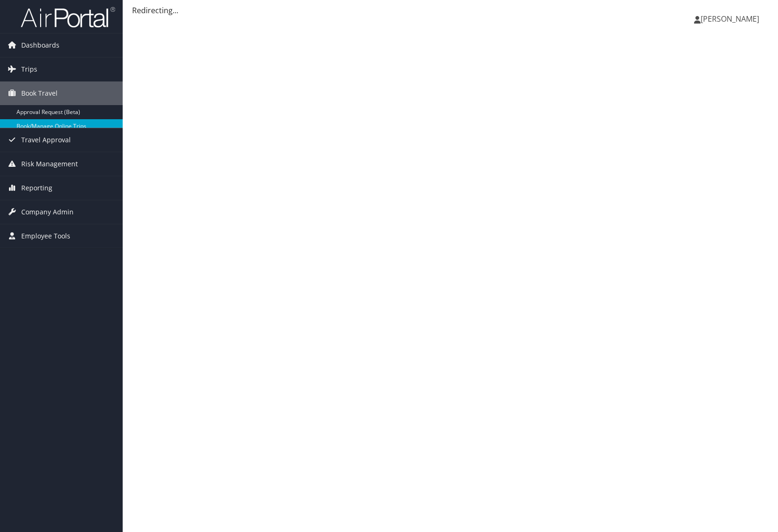 The image size is (778, 532). I want to click on span: Trips, so click(29, 69).